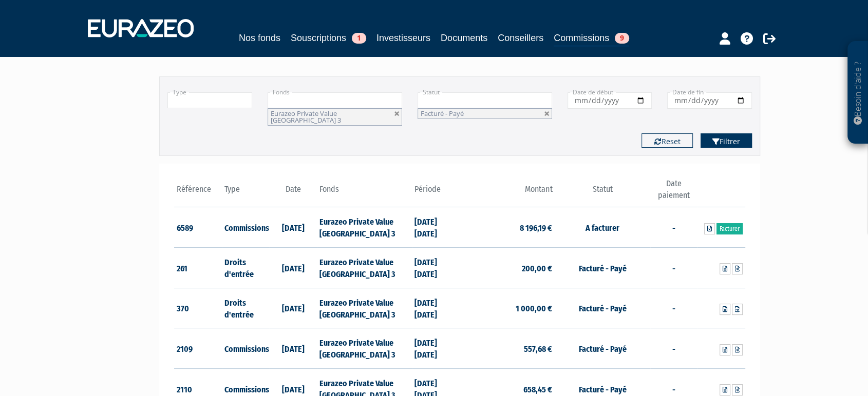 Image resolution: width=868 pixels, height=396 pixels. I want to click on th: Statut, so click(602, 192).